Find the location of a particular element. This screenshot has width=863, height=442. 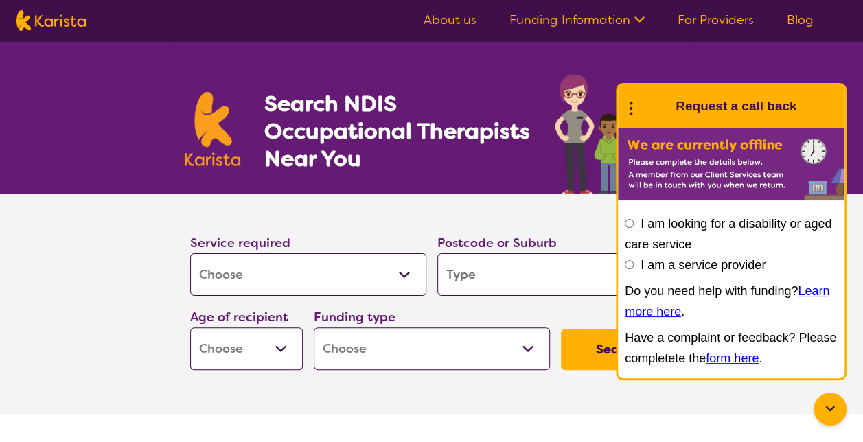

p: Have a complaint or feedback? Please completete the . is located at coordinates (731, 348).